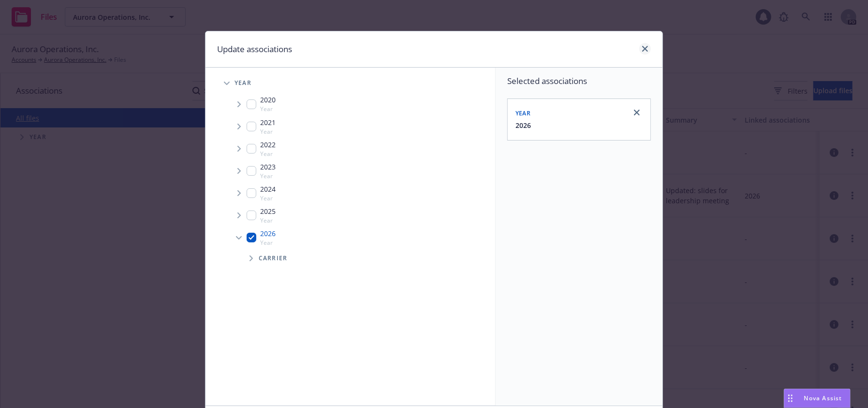  What do you see at coordinates (268, 122) in the screenshot?
I see `span: 2021` at bounding box center [268, 122].